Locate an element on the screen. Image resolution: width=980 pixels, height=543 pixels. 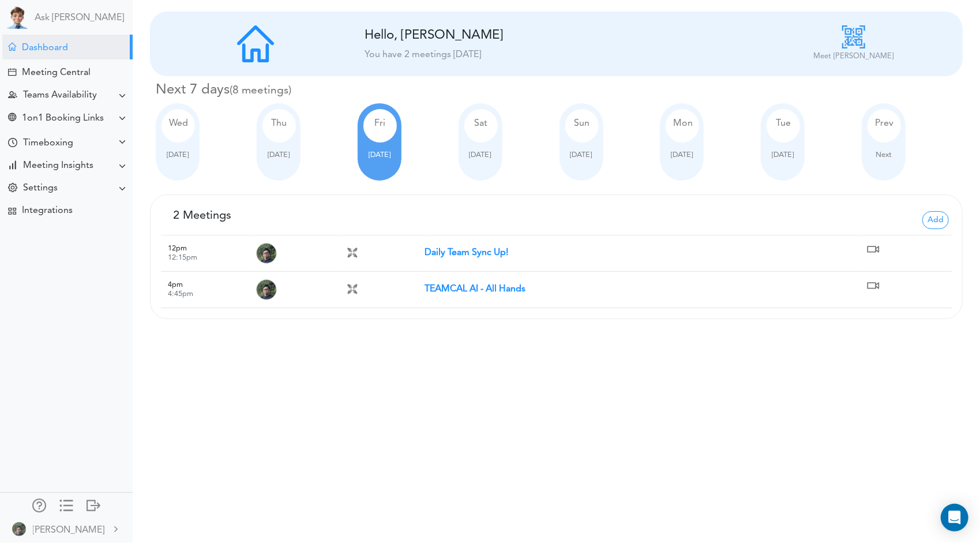
div: Time Your Goals is located at coordinates (13, 143).